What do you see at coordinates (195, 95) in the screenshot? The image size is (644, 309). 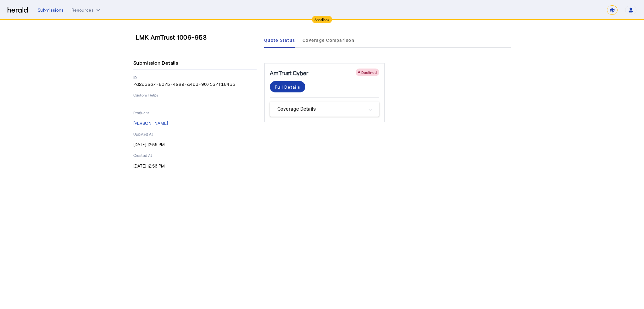 I see `p: Custom Fields` at bounding box center [195, 95].